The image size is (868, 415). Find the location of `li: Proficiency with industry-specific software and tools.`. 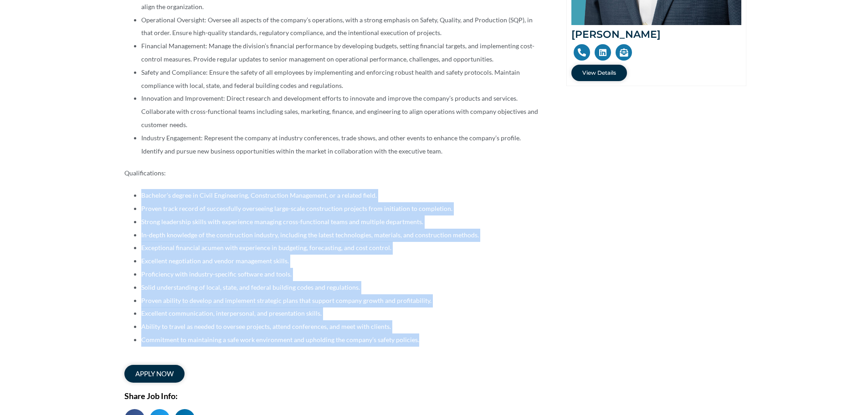

li: Proficiency with industry-specific software and tools. is located at coordinates (340, 274).